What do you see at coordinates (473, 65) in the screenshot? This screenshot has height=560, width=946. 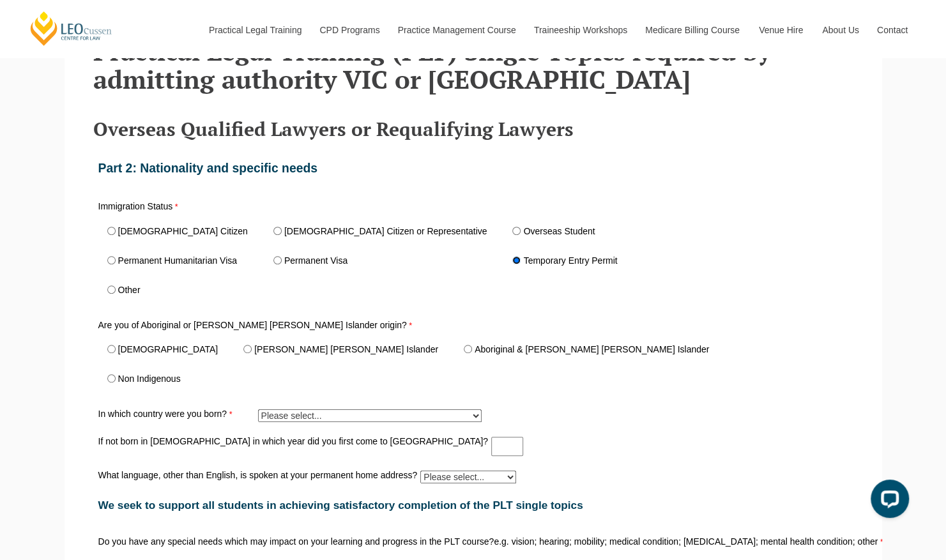 I see `h2: Practical Legal Training (PLT) Single Topics required by admitting authority VIC or [GEOGRAPHIC_D...` at bounding box center [473, 65].